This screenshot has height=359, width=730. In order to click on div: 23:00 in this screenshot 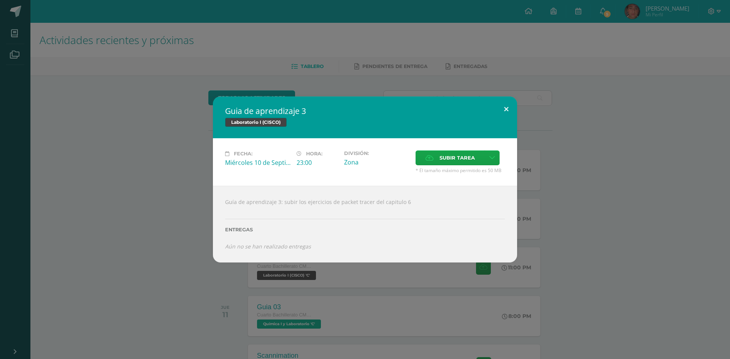, I will do `click(317, 163)`.